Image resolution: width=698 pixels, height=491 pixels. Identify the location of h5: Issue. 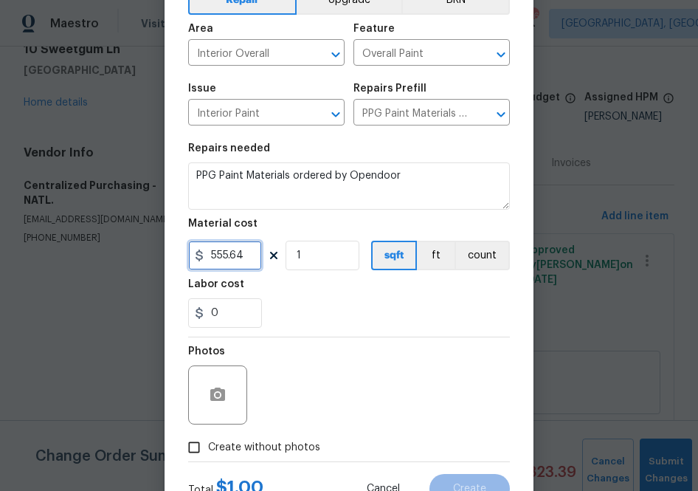
(202, 89).